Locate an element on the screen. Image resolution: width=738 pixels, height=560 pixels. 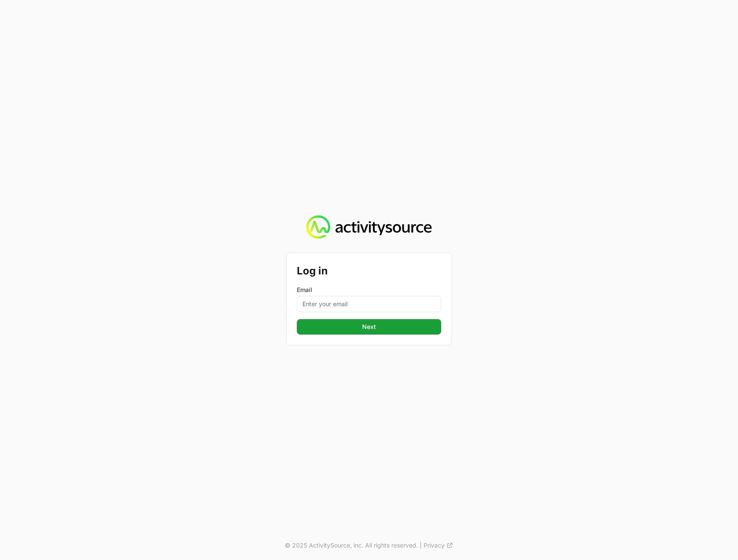
p: © 2025 ActivitySource, inc. All rights reserved. is located at coordinates (351, 545).